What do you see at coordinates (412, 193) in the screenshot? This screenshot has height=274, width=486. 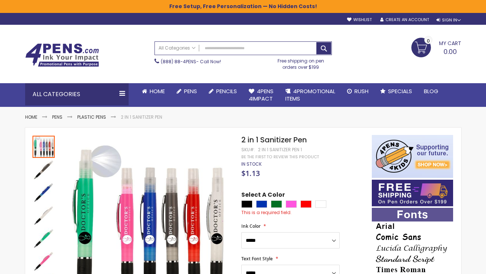 I see `img: Free shipping on orders over $199` at bounding box center [412, 193].